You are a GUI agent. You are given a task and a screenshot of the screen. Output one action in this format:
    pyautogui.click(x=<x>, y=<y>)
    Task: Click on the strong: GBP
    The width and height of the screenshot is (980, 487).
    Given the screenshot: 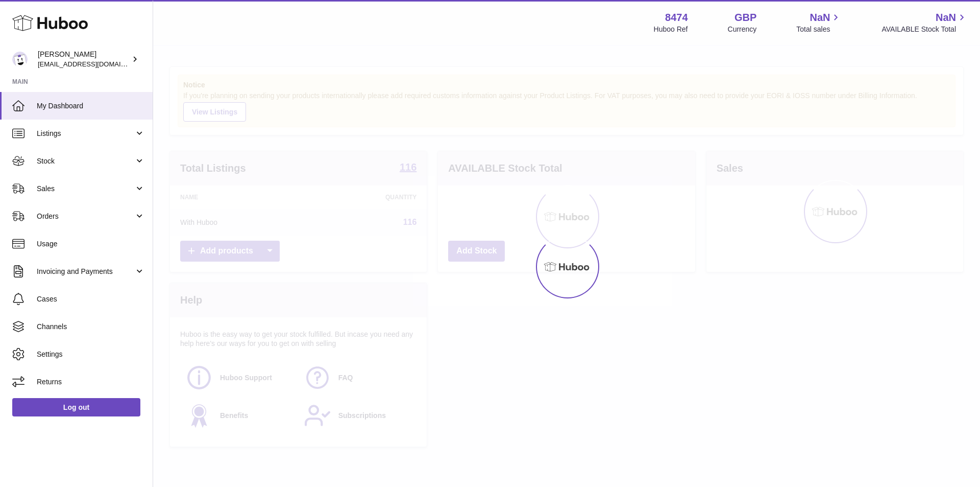 What is the action you would take?
    pyautogui.click(x=745, y=17)
    